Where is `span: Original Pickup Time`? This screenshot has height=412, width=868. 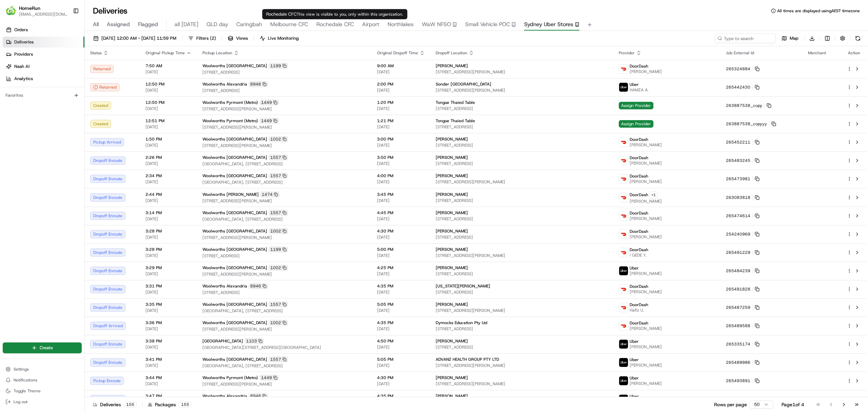 span: Original Pickup Time is located at coordinates (165, 53).